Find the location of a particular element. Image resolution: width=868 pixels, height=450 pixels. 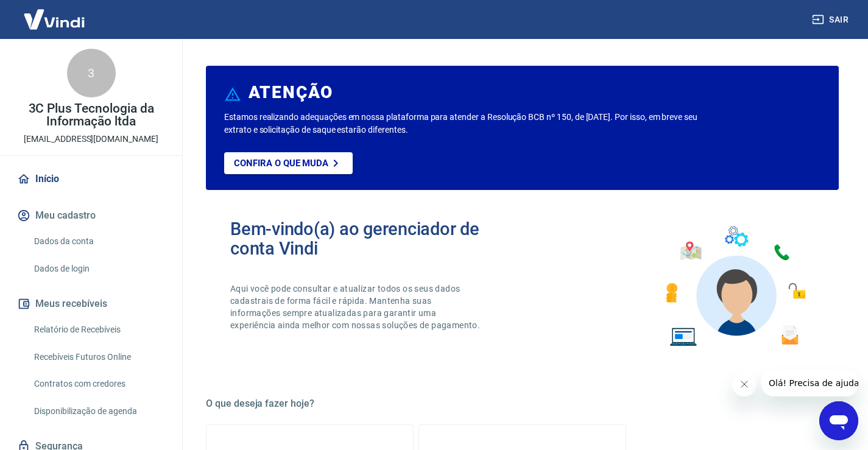

h6: ATENÇÃO is located at coordinates (290, 93).